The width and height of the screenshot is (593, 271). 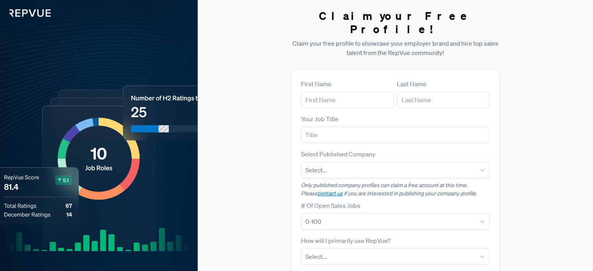 What do you see at coordinates (395, 189) in the screenshot?
I see `p: Only published company profiles can claim a free account at this time. Please if you are interest...` at bounding box center [395, 189].